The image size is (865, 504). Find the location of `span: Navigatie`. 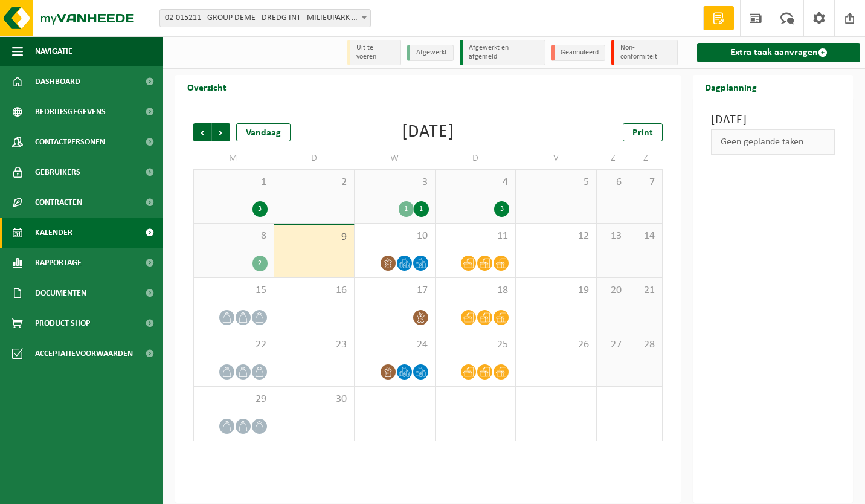

span: Navigatie is located at coordinates (54, 51).